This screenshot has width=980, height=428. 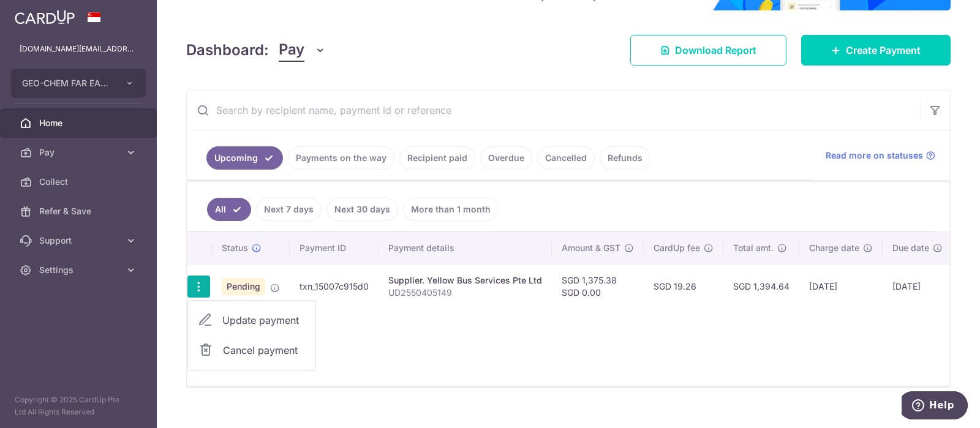 What do you see at coordinates (362, 209) in the screenshot?
I see `a: Next 30 days` at bounding box center [362, 209].